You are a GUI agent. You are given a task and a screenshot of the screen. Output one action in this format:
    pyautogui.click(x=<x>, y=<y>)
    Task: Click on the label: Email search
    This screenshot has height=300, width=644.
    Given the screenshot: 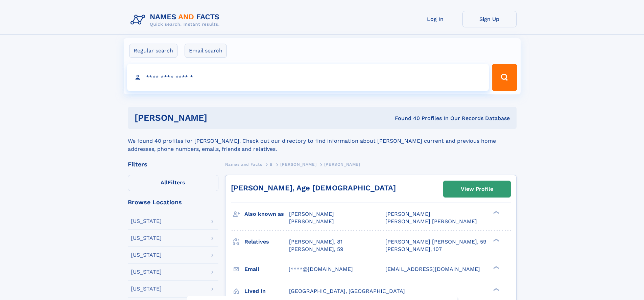 What is the action you would take?
    pyautogui.click(x=206, y=51)
    